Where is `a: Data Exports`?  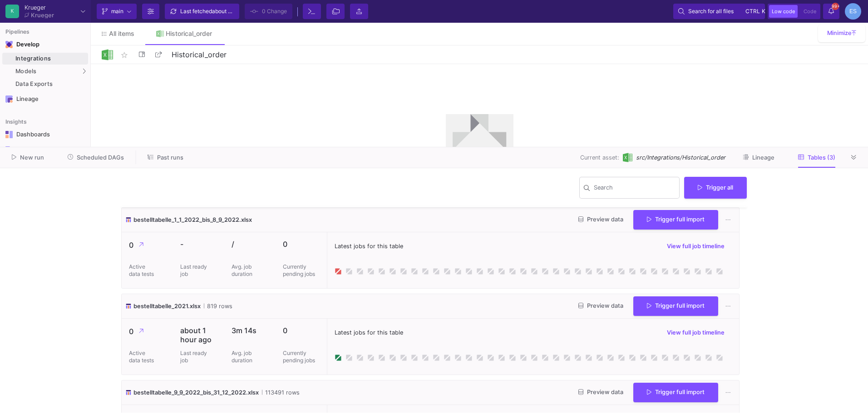
a: Data Exports is located at coordinates (45, 84).